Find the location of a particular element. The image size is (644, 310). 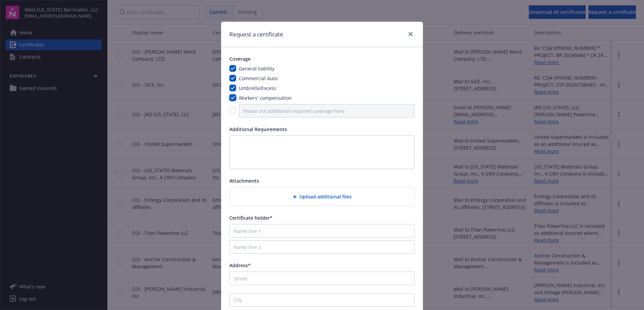

input: City is located at coordinates (322, 300).